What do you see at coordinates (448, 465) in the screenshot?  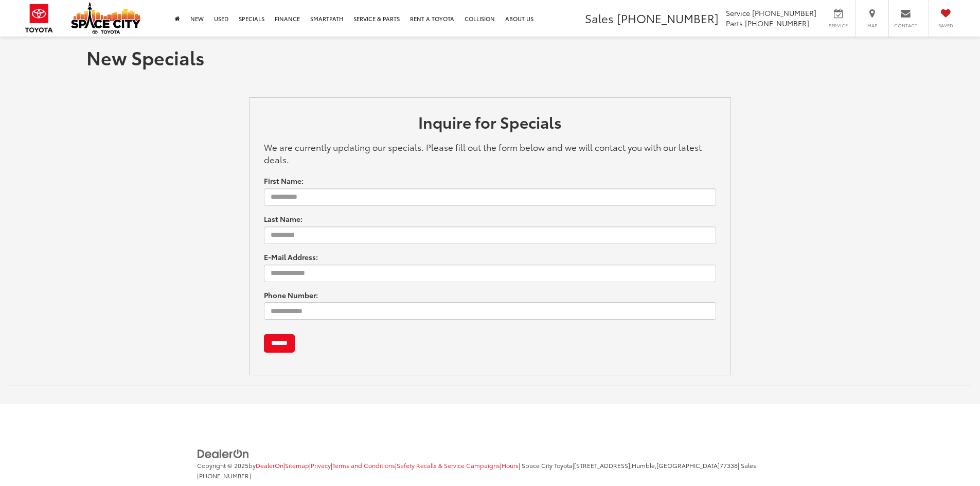 I see `a: Safety Recalls & Service Campaigns, Opens in a new tab` at bounding box center [448, 465].